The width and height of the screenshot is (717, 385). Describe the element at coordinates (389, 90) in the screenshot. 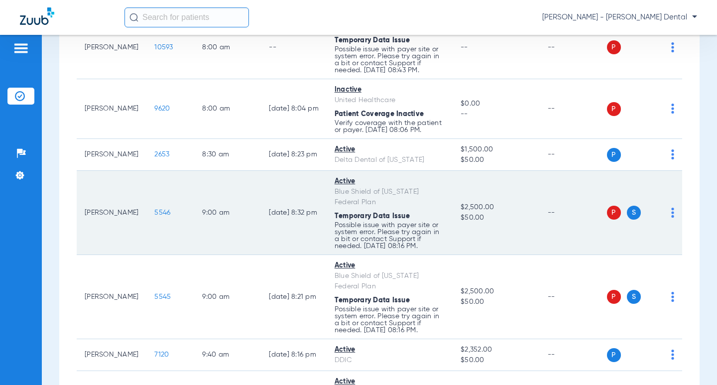

I see `div: Inactive` at that location.